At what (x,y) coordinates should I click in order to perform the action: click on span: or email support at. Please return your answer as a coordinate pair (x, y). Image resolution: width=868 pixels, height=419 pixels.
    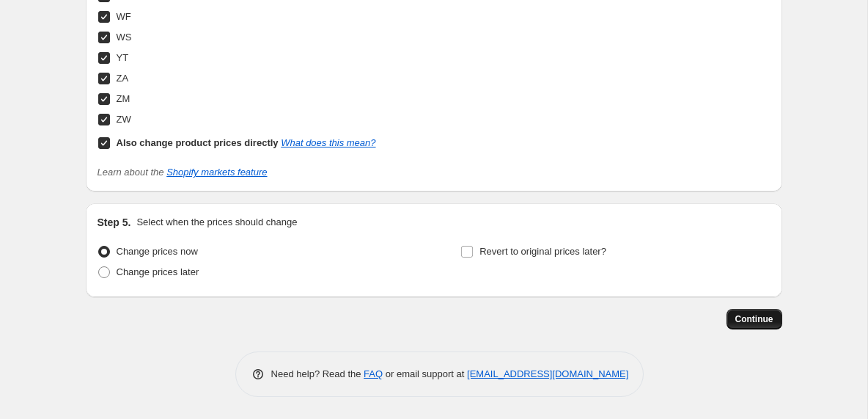
    Looking at the image, I should click on (424, 373).